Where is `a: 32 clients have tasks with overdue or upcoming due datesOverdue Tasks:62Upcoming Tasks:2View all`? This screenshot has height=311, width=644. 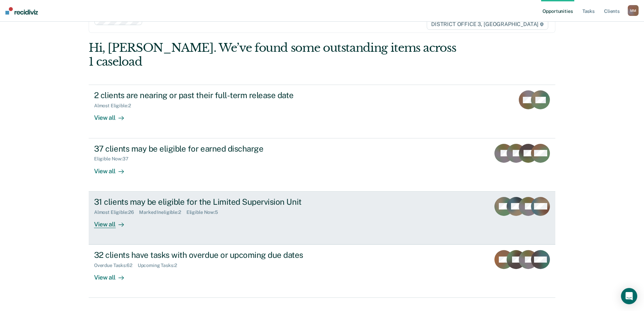 a: 32 clients have tasks with overdue or upcoming due datesOverdue Tasks:62Upcoming Tasks:2View all is located at coordinates (322, 271).